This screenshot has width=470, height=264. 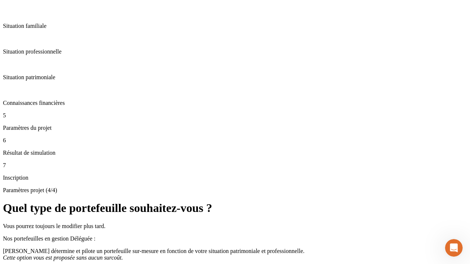 I want to click on p: Situation familiale, so click(x=235, y=26).